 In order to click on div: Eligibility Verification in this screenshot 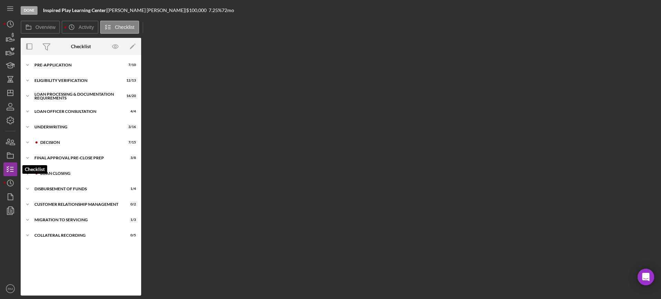, I will do `click(76, 81)`.